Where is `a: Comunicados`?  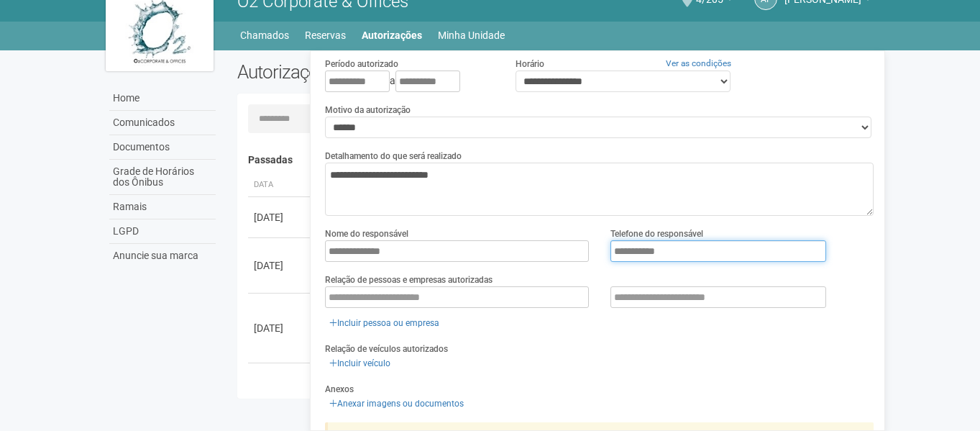 a: Comunicados is located at coordinates (163, 123).